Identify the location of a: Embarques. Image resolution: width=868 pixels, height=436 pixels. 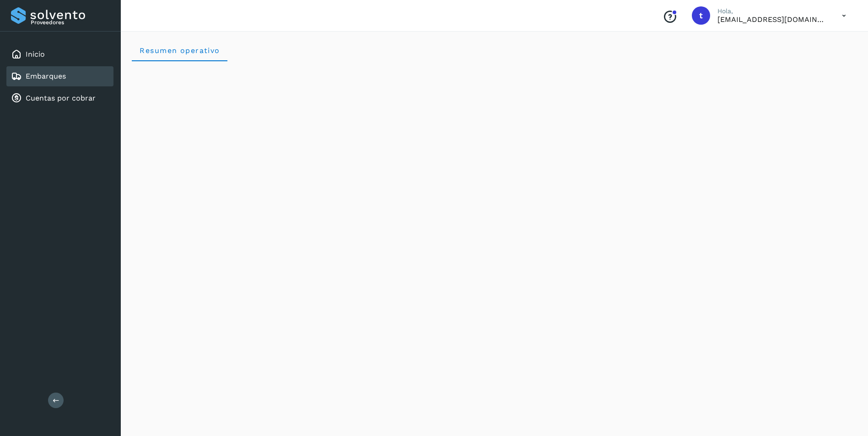
(46, 76).